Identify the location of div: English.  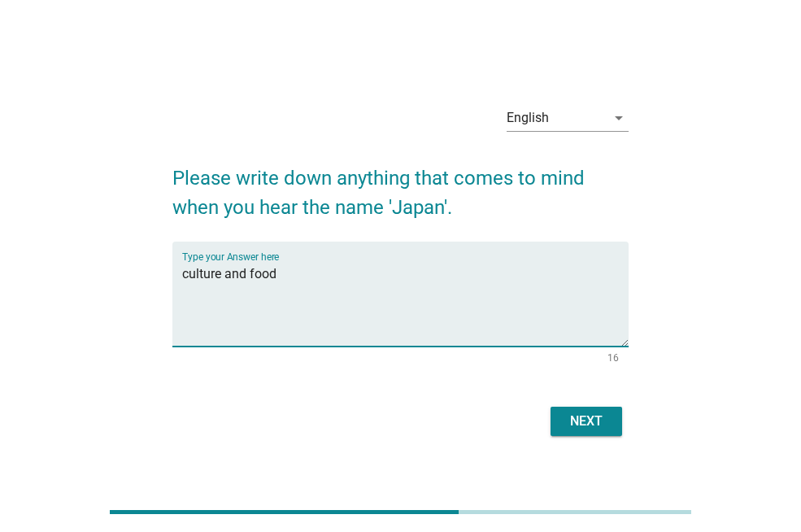
(528, 118).